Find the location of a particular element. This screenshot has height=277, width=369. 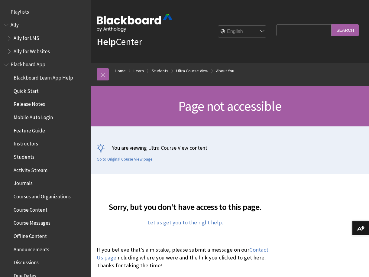

span: Ally is located at coordinates (15, 24).